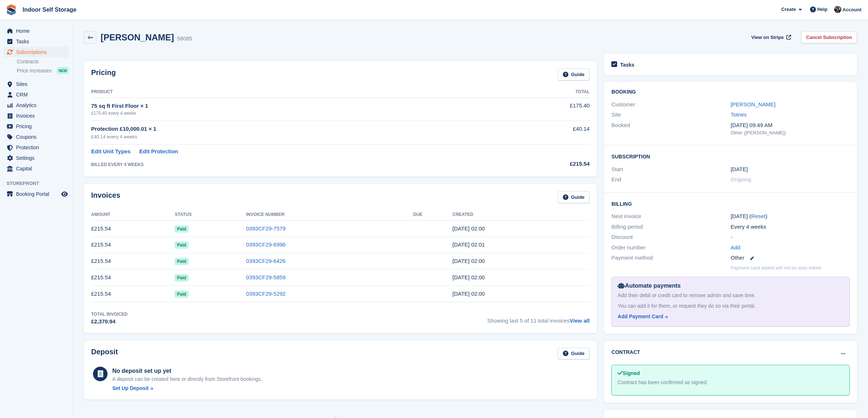  I want to click on div: Payment method, so click(670, 258).